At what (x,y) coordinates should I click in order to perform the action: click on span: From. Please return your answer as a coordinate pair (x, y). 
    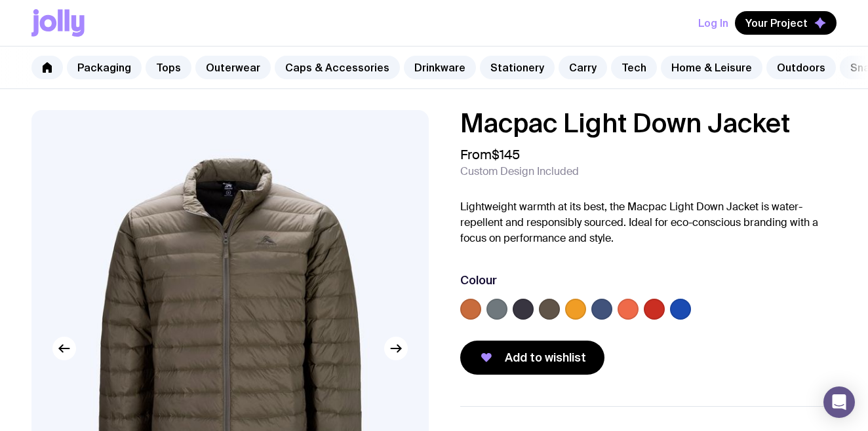
    Looking at the image, I should click on (489, 155).